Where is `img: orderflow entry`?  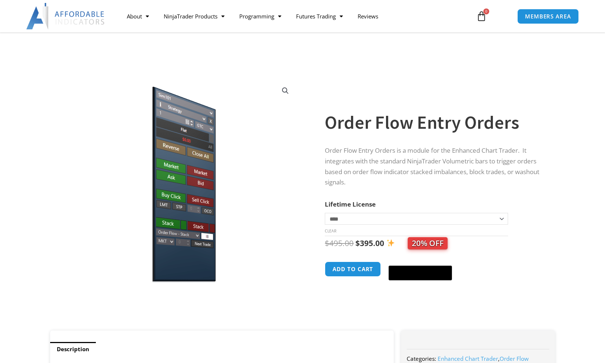
img: orderflow entry is located at coordinates (179, 180).